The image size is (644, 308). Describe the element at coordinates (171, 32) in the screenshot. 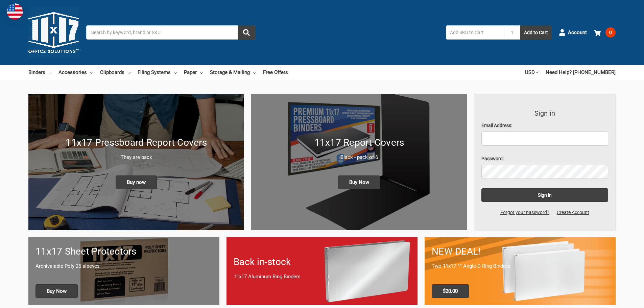

I see `input: Search by keyword, brand or SKU` at that location.